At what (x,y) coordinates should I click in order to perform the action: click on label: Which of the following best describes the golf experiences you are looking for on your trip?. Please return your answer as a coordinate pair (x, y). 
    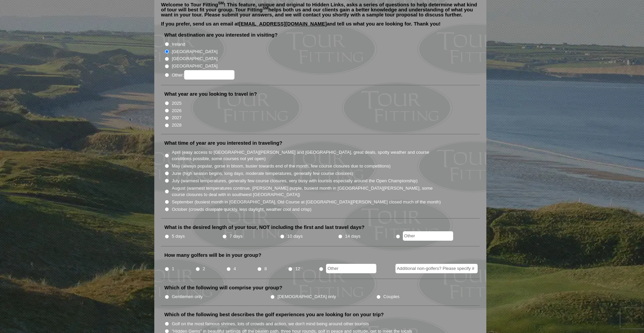
    Looking at the image, I should click on (274, 314).